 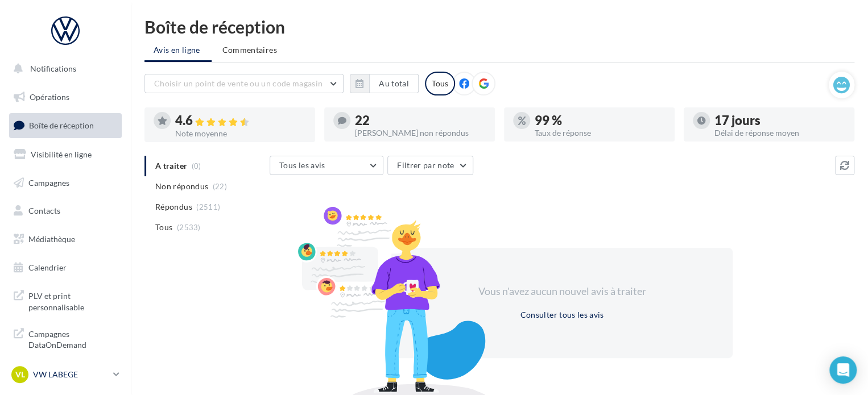 I want to click on span: Contacts, so click(x=44, y=211).